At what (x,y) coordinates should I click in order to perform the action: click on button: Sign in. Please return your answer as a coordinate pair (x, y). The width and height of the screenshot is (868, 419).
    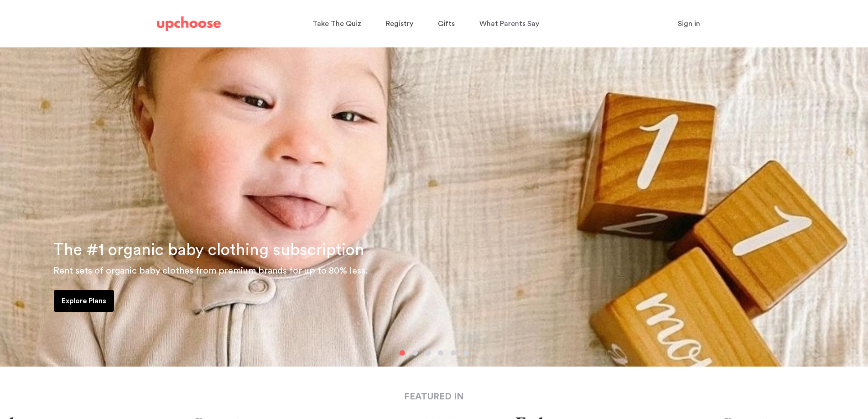
    Looking at the image, I should click on (689, 24).